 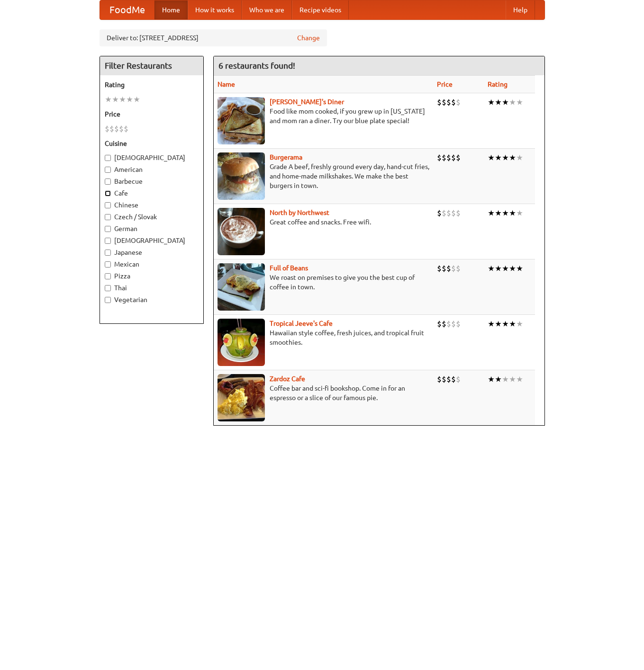 What do you see at coordinates (257, 66) in the screenshot?
I see `ng-pluralize: 6 restaurants found!` at bounding box center [257, 66].